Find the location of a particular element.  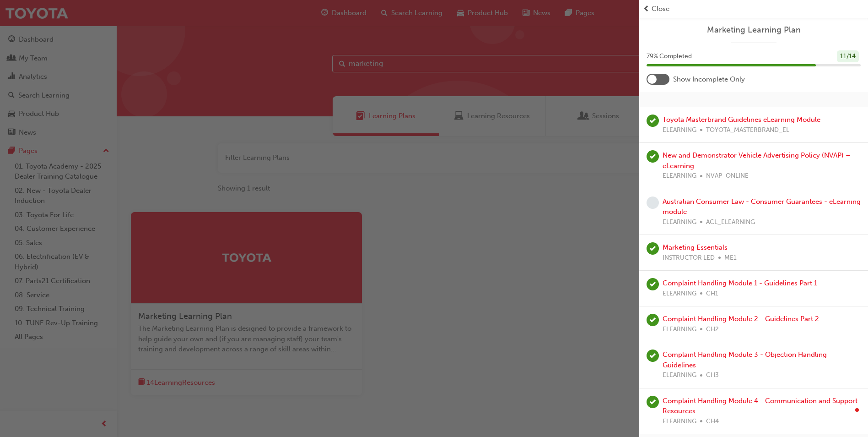

a: Complaint Handling Module 3 - Objection Handling Guidelines is located at coordinates (744, 360).